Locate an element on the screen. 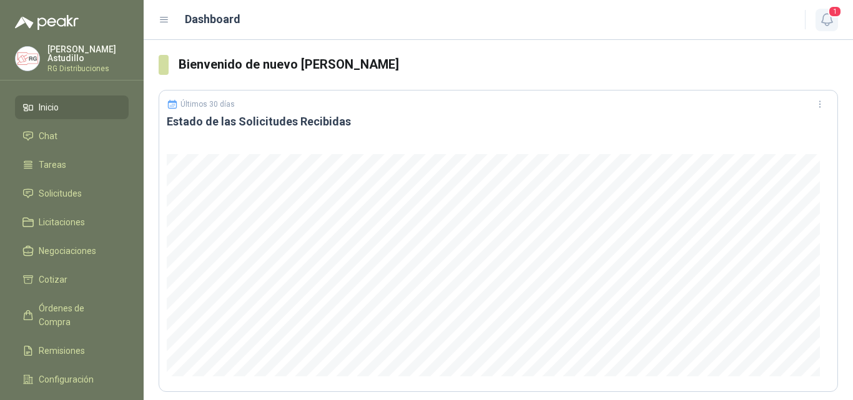 This screenshot has height=400, width=853. a: Solicitudes is located at coordinates (72, 194).